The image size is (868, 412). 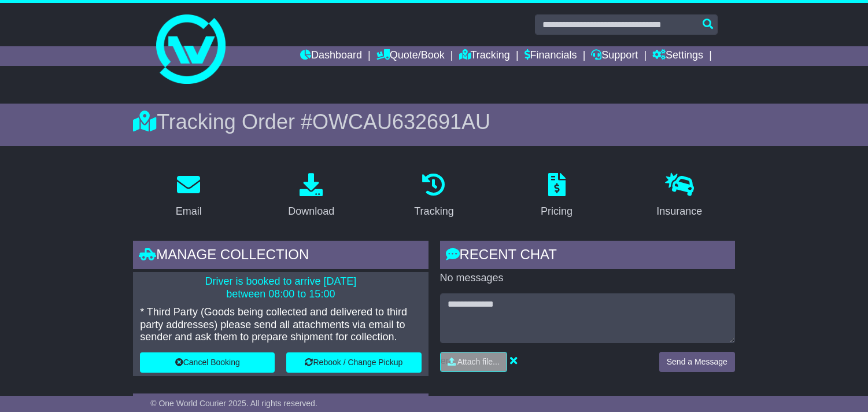 I want to click on div: Download, so click(x=311, y=211).